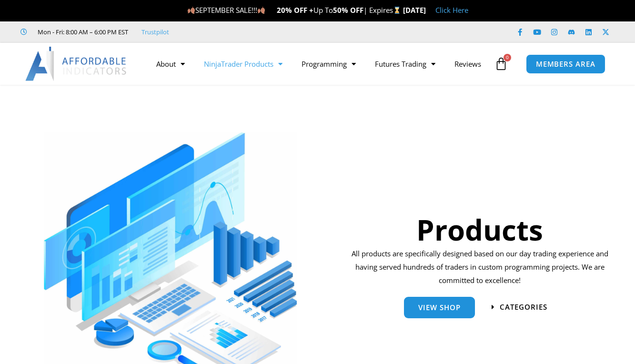 The image size is (635, 364). What do you see at coordinates (319, 64) in the screenshot?
I see `nav: Menu` at bounding box center [319, 64].